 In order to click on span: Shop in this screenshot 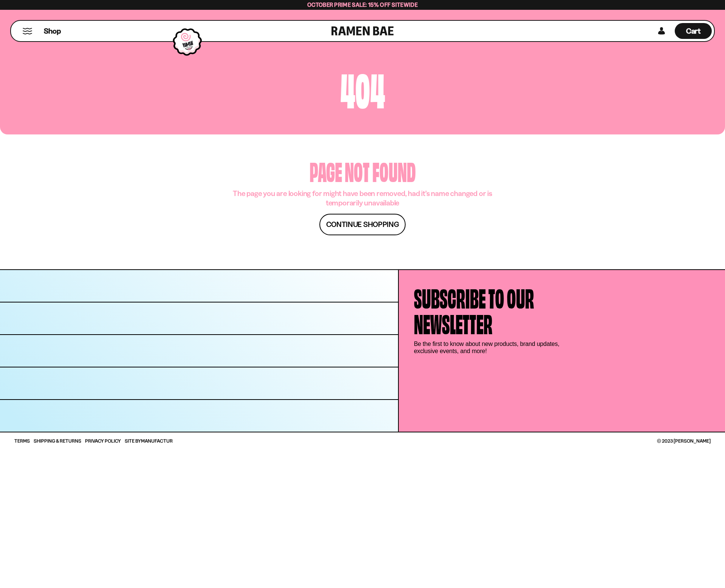, I will do `click(52, 31)`.